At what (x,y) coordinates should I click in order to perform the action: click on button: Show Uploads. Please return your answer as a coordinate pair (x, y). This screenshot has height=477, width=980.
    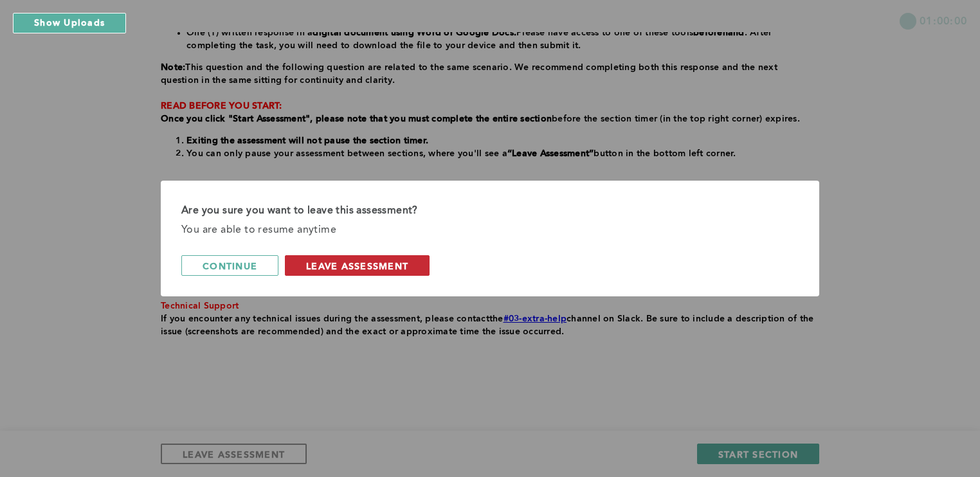
    Looking at the image, I should click on (70, 23).